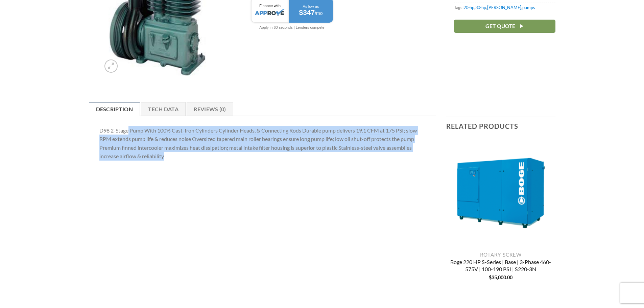  What do you see at coordinates (500, 266) in the screenshot?
I see `a: Boge 220 HP S-Series | Base | 3-Phase 460-575V | 100-190 PSI | S220-3N` at bounding box center [500, 266].